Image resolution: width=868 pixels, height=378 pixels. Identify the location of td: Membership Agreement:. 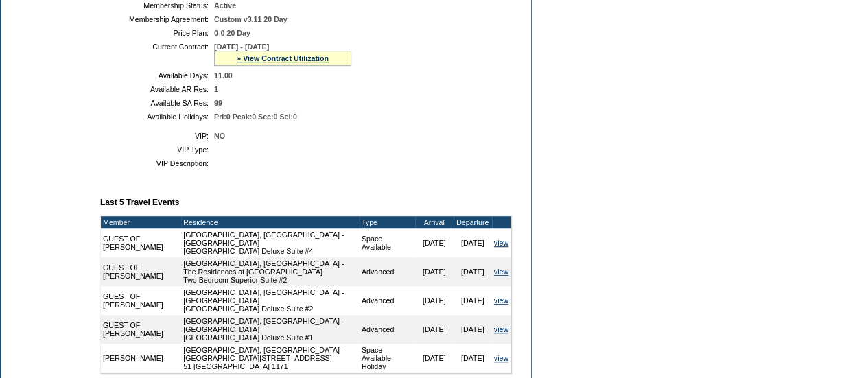
(157, 19).